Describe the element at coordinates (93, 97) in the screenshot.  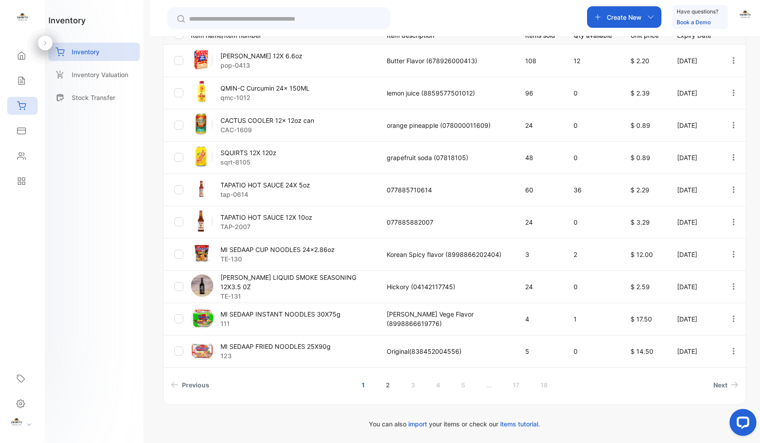
I see `p: Stock Transfer` at that location.